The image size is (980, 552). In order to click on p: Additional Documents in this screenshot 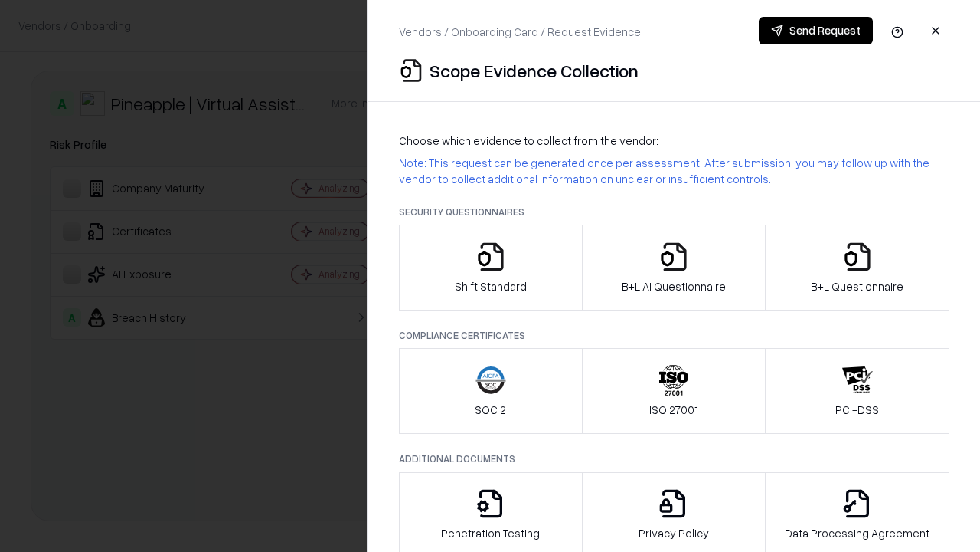, I will do `click(674, 458)`.